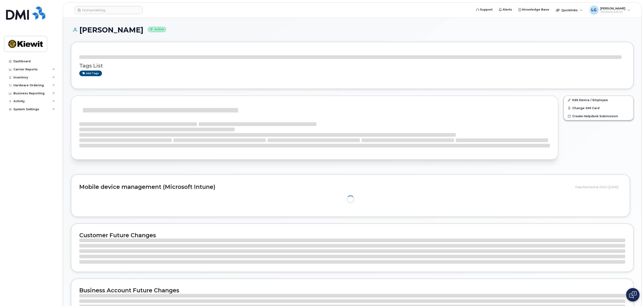  What do you see at coordinates (598, 108) in the screenshot?
I see `button: Change SIM Card` at bounding box center [598, 108].